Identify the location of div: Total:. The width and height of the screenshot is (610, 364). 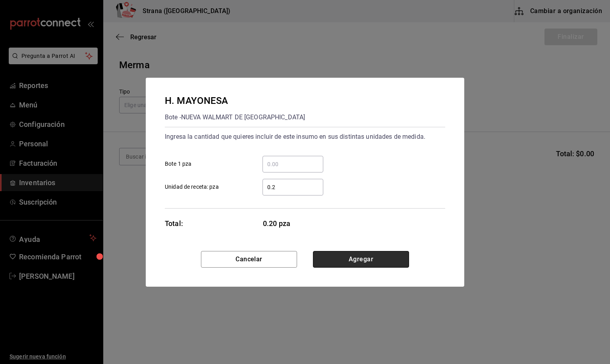
(174, 223).